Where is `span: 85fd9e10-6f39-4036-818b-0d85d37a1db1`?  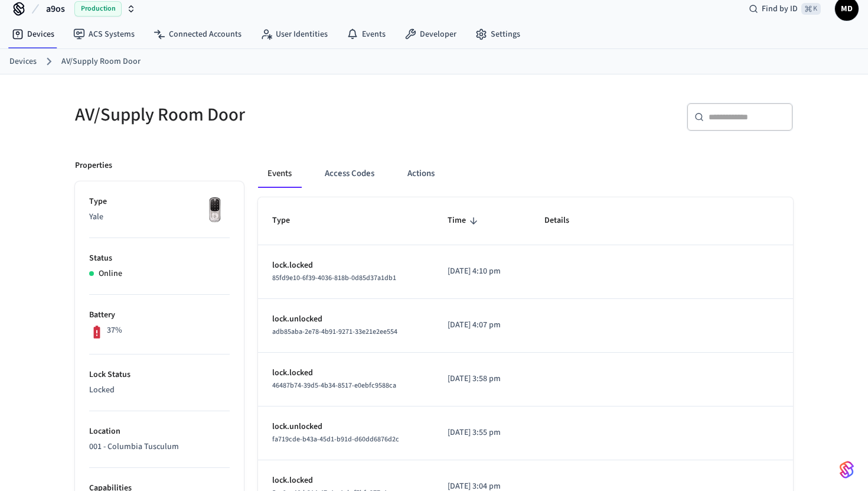 span: 85fd9e10-6f39-4036-818b-0d85d37a1db1 is located at coordinates (334, 277).